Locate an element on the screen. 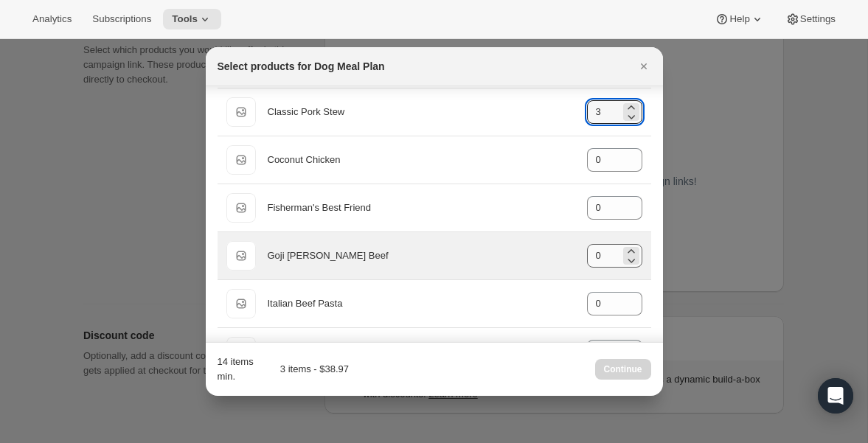 The height and width of the screenshot is (443, 868). div: 14 items min. is located at coordinates (236, 370).